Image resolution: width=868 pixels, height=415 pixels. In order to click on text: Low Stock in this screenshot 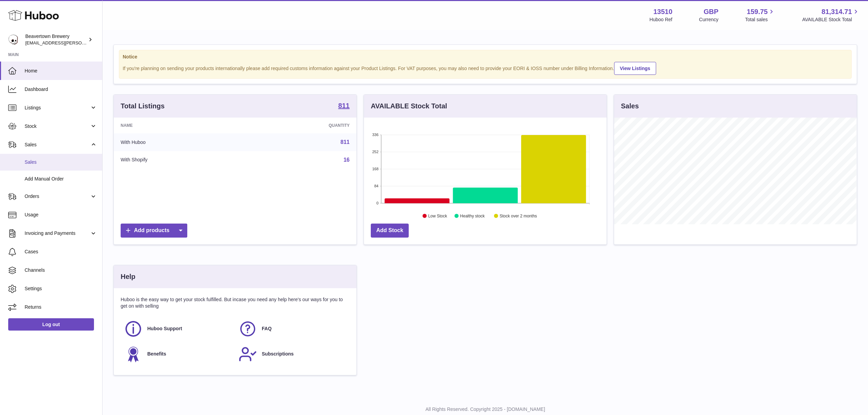, I will do `click(438, 216)`.